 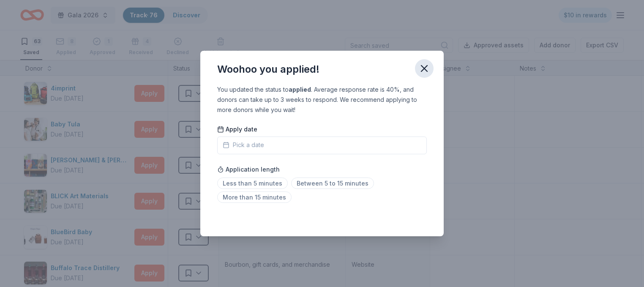 I want to click on div: Woohoo you applied!, so click(x=268, y=70).